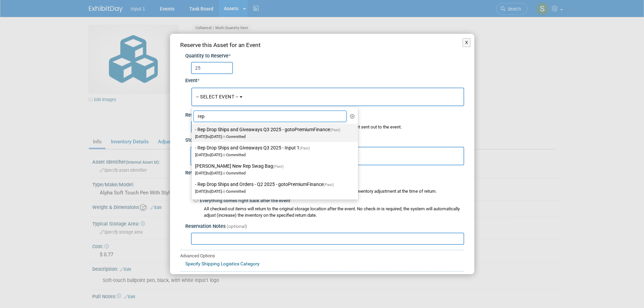 Image resolution: width=644 pixels, height=308 pixels. What do you see at coordinates (273, 133) in the screenshot?
I see `label: - Rep Drop Ships and Giveaways Q3 2025 - gotoPremiumFinance` at bounding box center [273, 133].